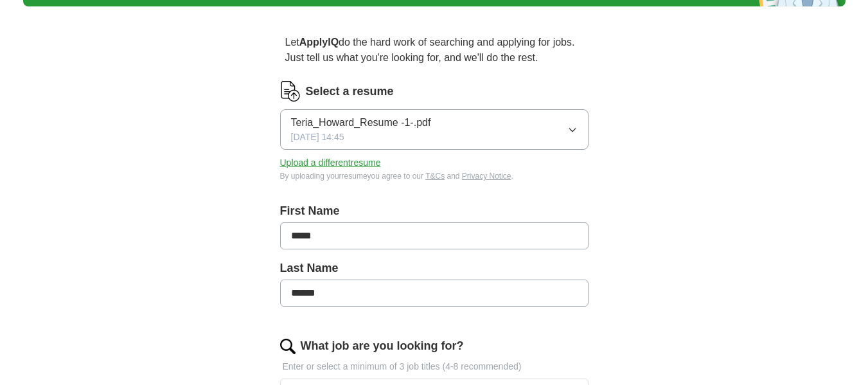 The width and height of the screenshot is (868, 385). What do you see at coordinates (383, 346) in the screenshot?
I see `label: What job are you looking for?` at bounding box center [383, 346].